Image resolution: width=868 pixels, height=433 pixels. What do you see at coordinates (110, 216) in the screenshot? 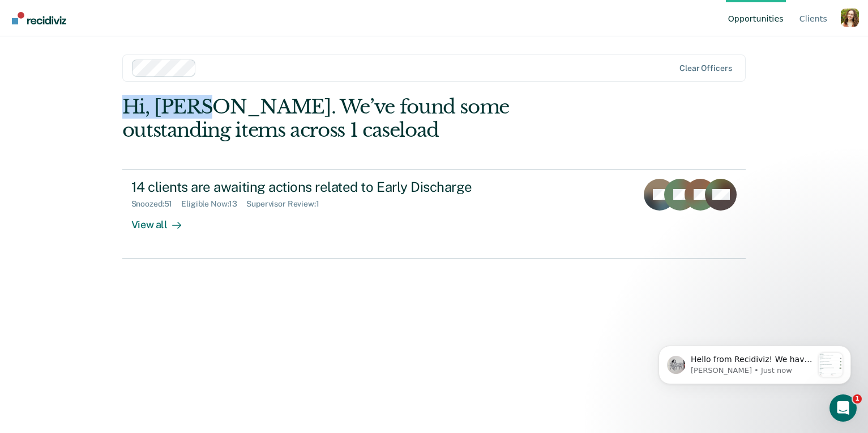
I see `span: Hello from Recidiviz! We have some exciting news. Officers will now have their own Overview page ...` at bounding box center [110, 216].